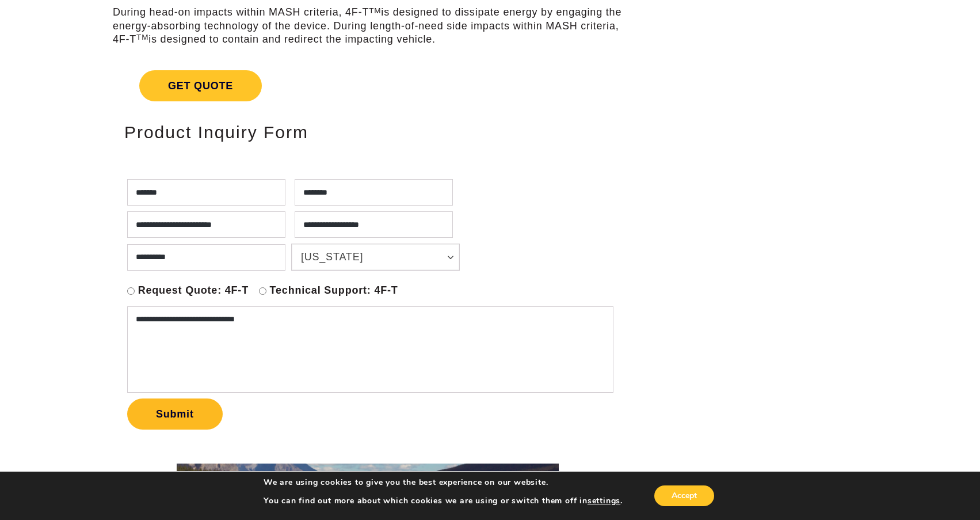 This screenshot has height=520, width=980. What do you see at coordinates (367, 26) in the screenshot?
I see `p: During head-on impacts within MASH criteria, 4F-T is designed to dissipate energy by engaging the...` at bounding box center [367, 26].